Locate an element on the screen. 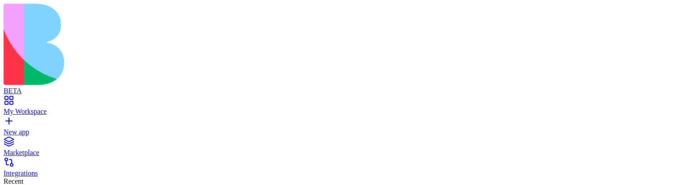 Image resolution: width=676 pixels, height=185 pixels. div: My Workspace is located at coordinates (338, 111).